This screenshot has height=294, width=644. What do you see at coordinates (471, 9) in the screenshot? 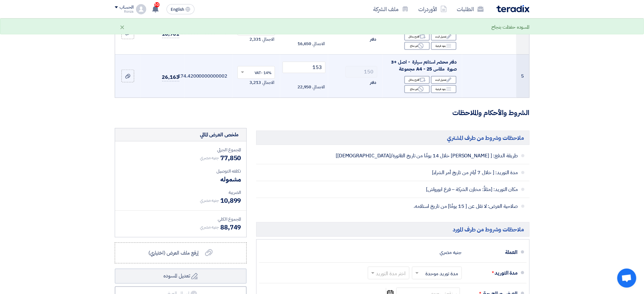
I see `a: الطلبات` at bounding box center [471, 9].